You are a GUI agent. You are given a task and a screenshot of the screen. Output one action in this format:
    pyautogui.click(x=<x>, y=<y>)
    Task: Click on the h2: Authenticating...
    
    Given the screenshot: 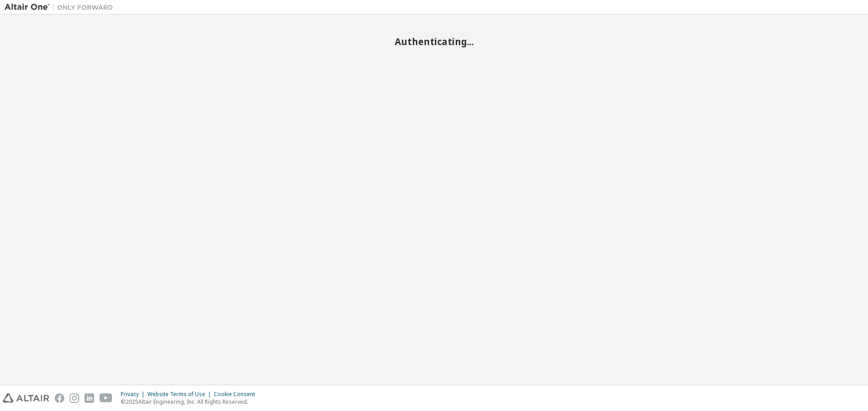 What is the action you would take?
    pyautogui.click(x=434, y=42)
    